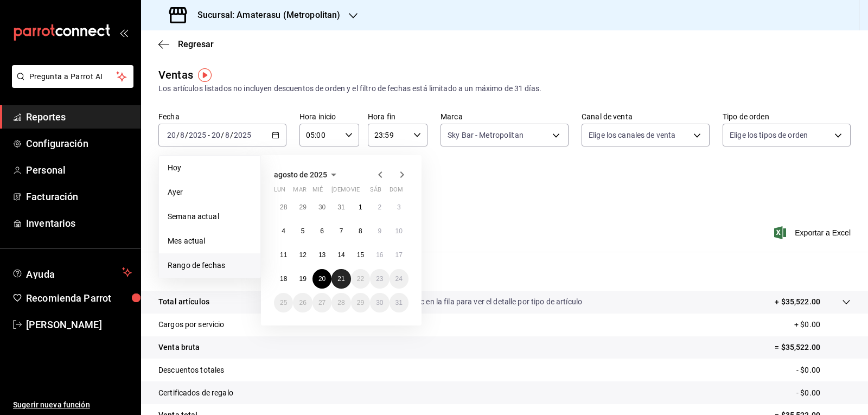 The width and height of the screenshot is (868, 415). I want to click on abbr: 1 de agosto de 2025, so click(360, 207).